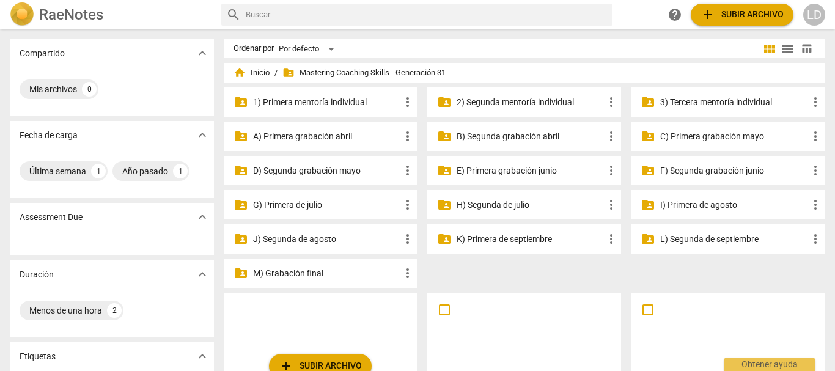  Describe the element at coordinates (326, 205) in the screenshot. I see `p: G) Primera de julio` at that location.